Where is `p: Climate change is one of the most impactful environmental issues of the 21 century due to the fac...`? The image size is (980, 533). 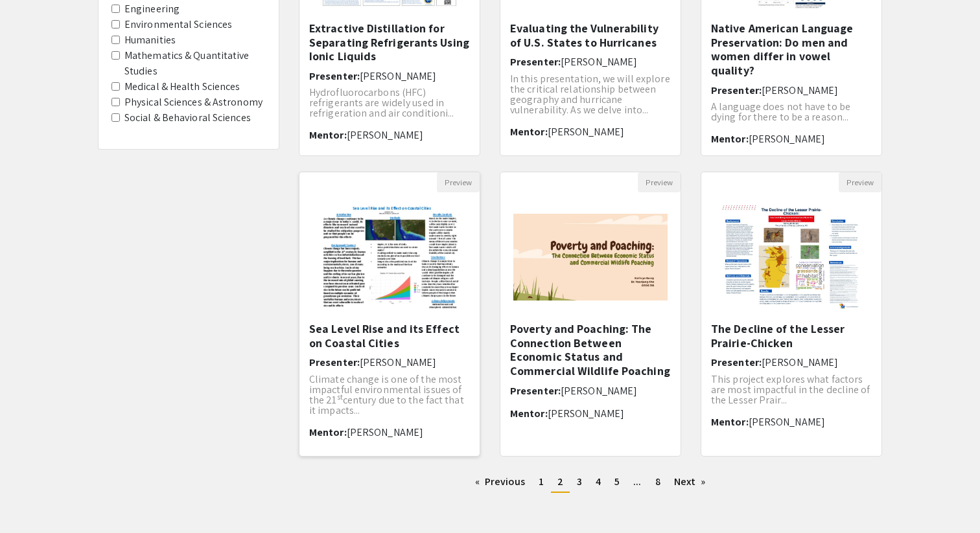
p: Climate change is one of the most impactful environmental issues of the 21 century due to the fac... is located at coordinates (389, 395).